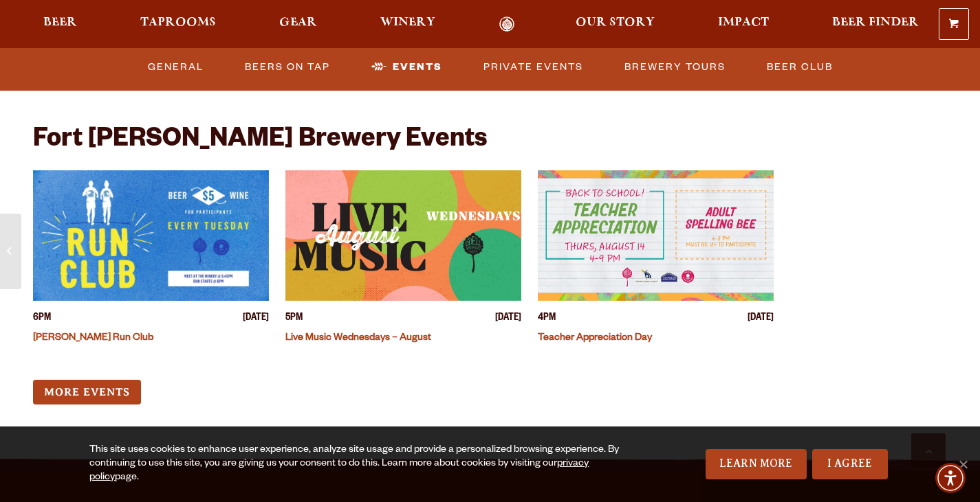 The height and width of the screenshot is (502, 980). I want to click on span: Beer Finder, so click(875, 23).